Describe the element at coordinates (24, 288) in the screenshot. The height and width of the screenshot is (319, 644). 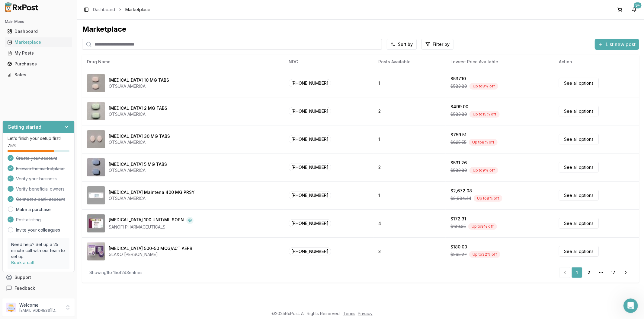
I see `span: Feedback` at that location.